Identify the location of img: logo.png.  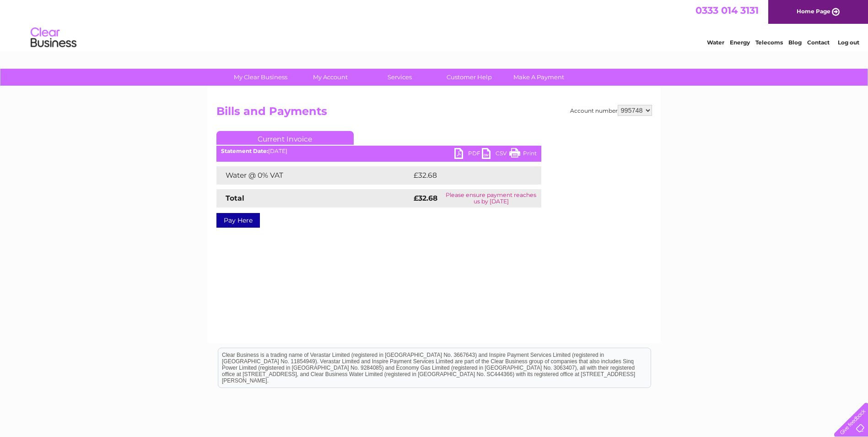
(53, 38).